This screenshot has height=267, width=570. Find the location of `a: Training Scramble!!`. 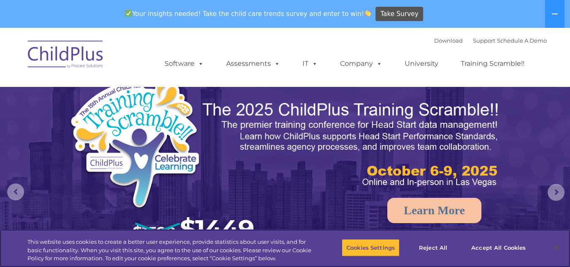

a: Training Scramble!! is located at coordinates (492, 64).